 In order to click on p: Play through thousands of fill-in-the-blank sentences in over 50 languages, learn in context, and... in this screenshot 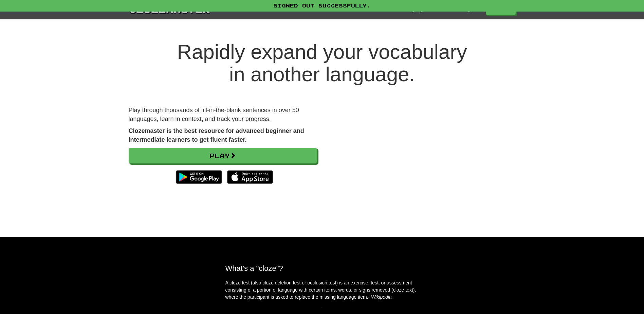, I will do `click(223, 115)`.